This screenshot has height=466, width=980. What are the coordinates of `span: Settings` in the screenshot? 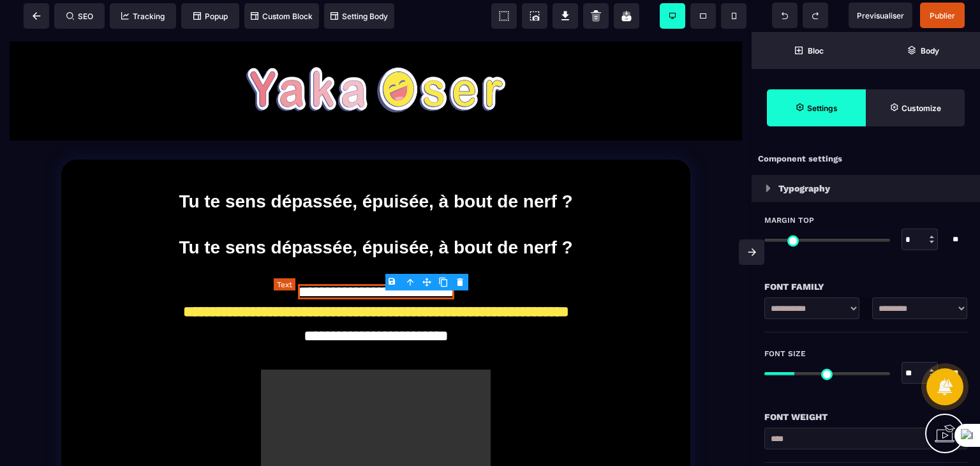 It's located at (816, 108).